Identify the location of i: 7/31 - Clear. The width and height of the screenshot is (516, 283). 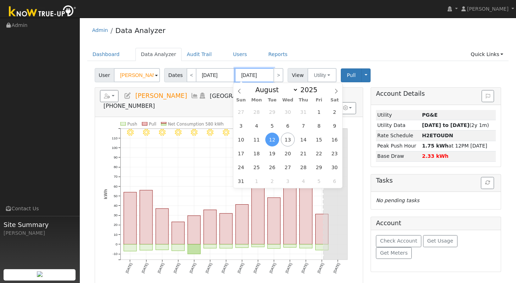
(146, 132).